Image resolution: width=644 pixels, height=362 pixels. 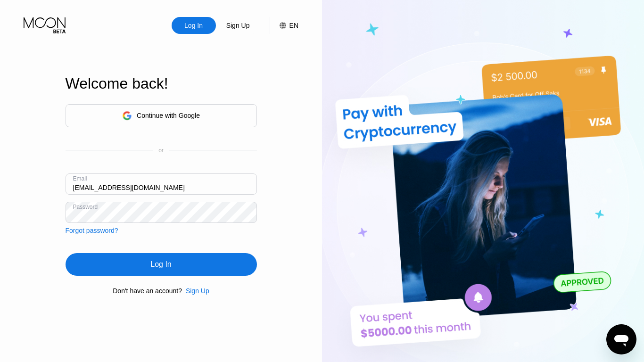 What do you see at coordinates (92, 231) in the screenshot?
I see `div: Forgot password?` at bounding box center [92, 231].